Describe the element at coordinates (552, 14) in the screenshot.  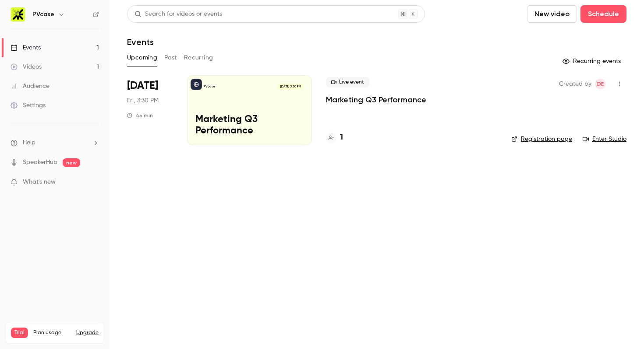
I see `button: New video` at that location.